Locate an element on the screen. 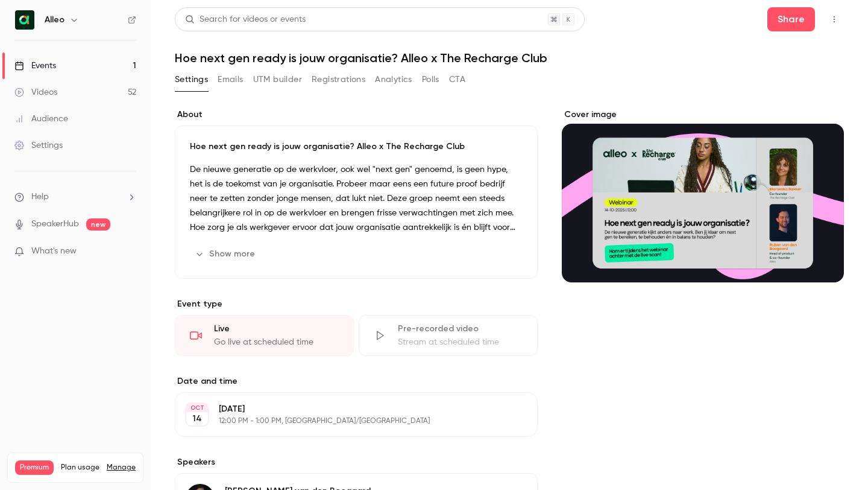 This screenshot has width=868, height=490. a: SpeakerHub is located at coordinates (55, 224).